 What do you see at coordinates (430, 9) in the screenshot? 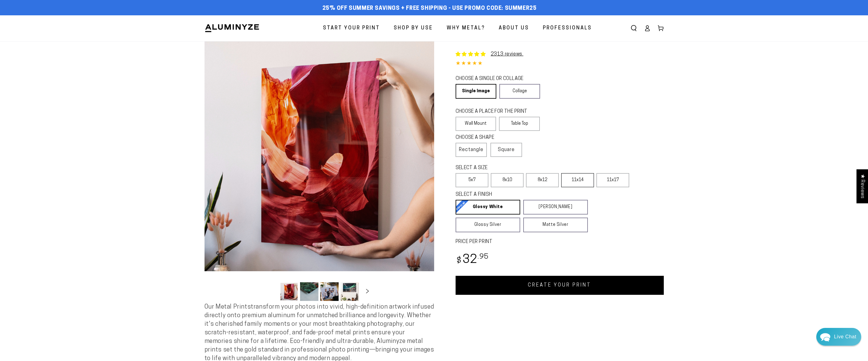
I see `span: 25% off Summer Savings + Free Shipping - Use Promo Code: SUMMER25` at bounding box center [430, 9].